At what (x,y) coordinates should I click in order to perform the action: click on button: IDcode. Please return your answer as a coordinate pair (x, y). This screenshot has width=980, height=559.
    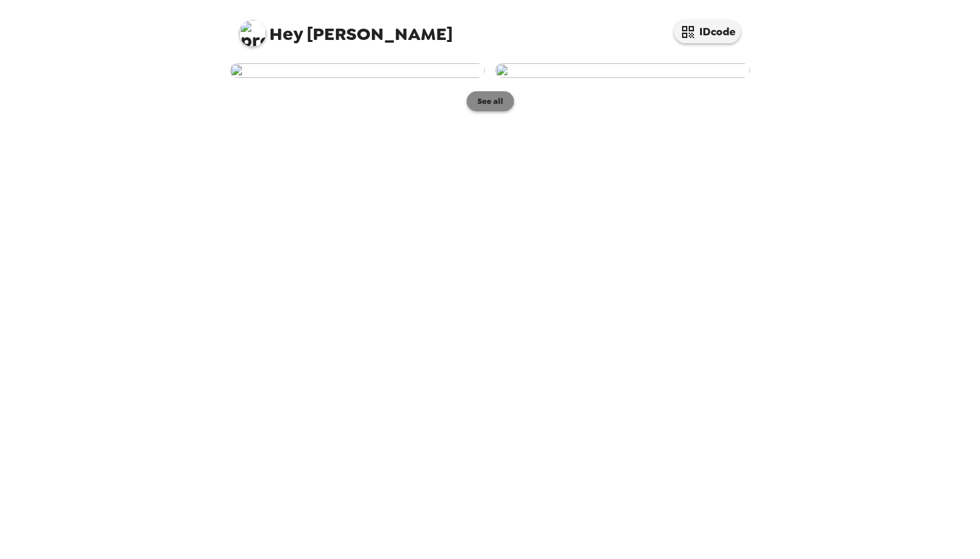
    Looking at the image, I should click on (707, 32).